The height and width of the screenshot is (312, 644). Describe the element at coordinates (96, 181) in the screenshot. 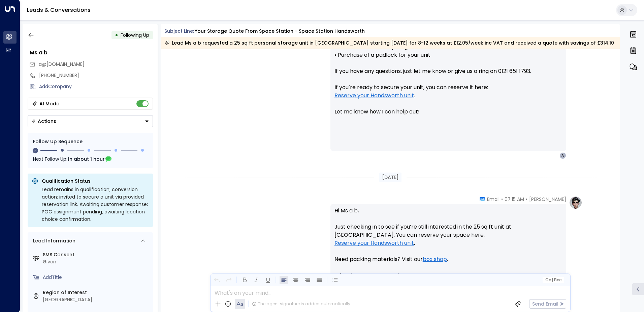

I see `p: Qualification Status` at that location.